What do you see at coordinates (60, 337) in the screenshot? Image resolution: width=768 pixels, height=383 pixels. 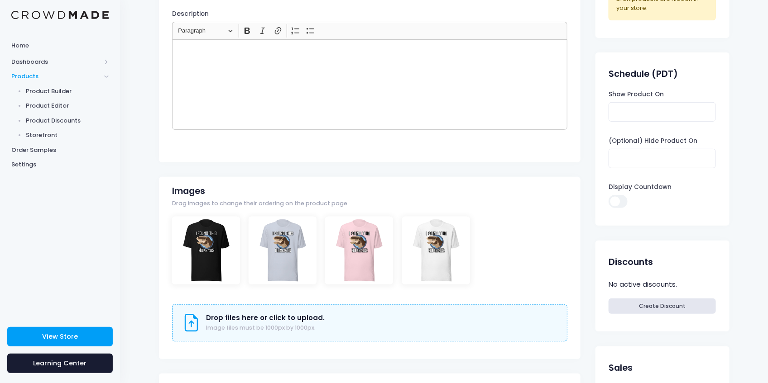 I see `a: View Store` at bounding box center [60, 337].